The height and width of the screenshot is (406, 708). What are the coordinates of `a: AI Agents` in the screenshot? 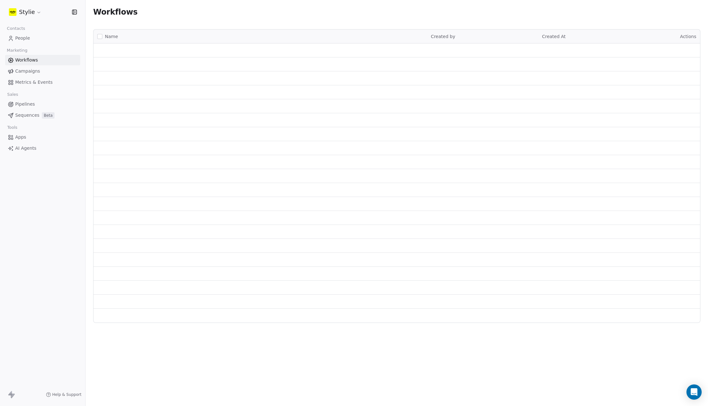 It's located at (42, 148).